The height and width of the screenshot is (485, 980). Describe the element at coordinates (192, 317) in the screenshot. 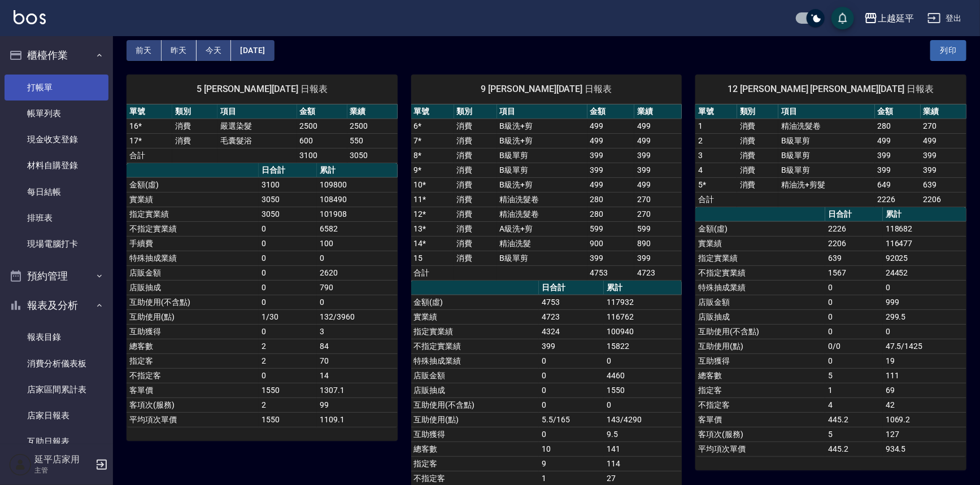

I see `td: 互助使用(點)` at that location.